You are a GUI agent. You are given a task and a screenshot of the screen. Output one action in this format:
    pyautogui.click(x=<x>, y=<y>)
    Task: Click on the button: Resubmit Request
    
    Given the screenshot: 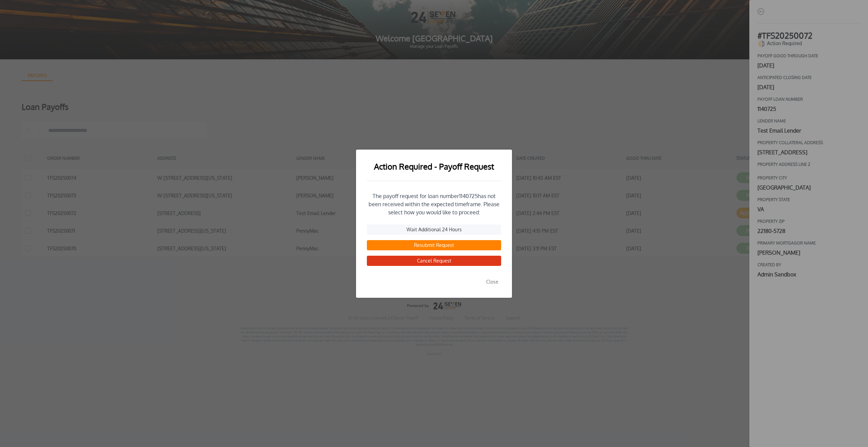 What is the action you would take?
    pyautogui.click(x=434, y=245)
    